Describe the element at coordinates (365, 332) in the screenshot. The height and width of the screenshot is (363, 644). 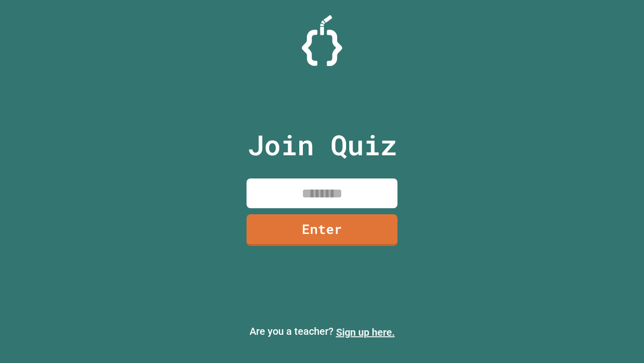
I see `a: Sign up here.` at that location.